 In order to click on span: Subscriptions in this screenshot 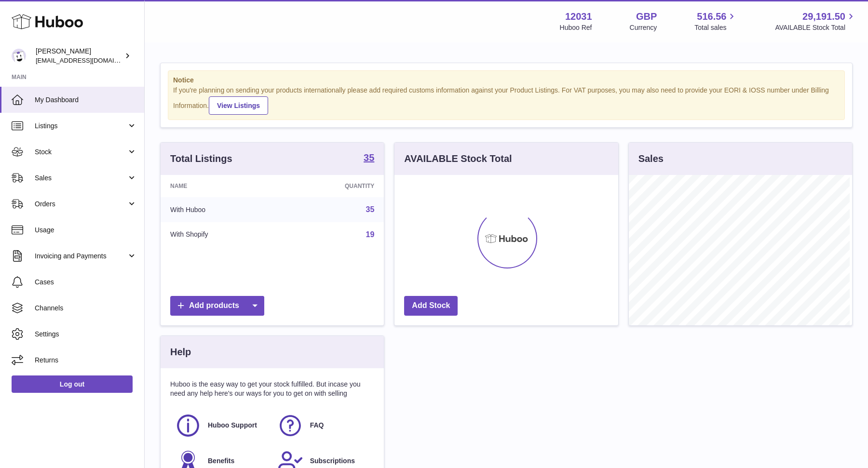, I will do `click(332, 461)`.